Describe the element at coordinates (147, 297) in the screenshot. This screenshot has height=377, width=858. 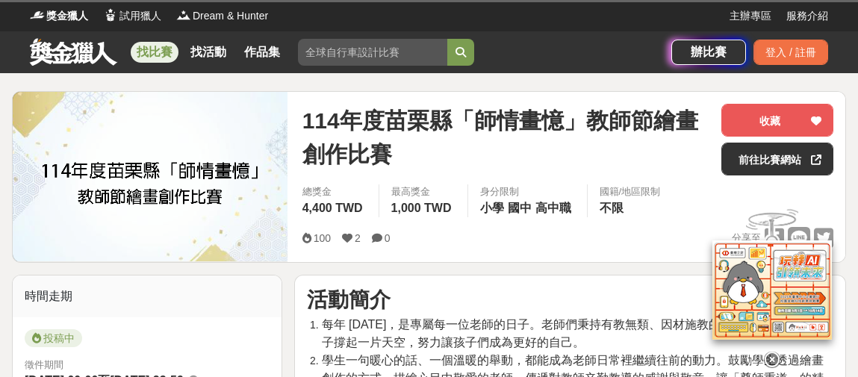
I see `div: 時間走期` at that location.